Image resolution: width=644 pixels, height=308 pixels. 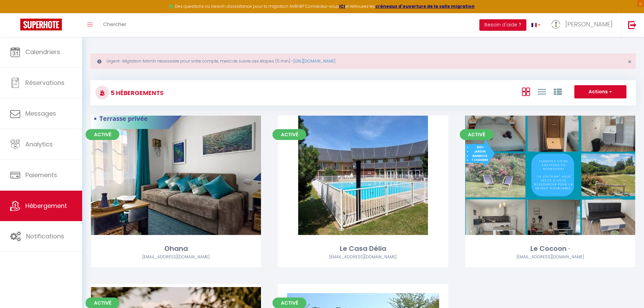 What do you see at coordinates (550, 248) in the screenshot?
I see `div: Le Cocoon ·` at bounding box center [550, 248].